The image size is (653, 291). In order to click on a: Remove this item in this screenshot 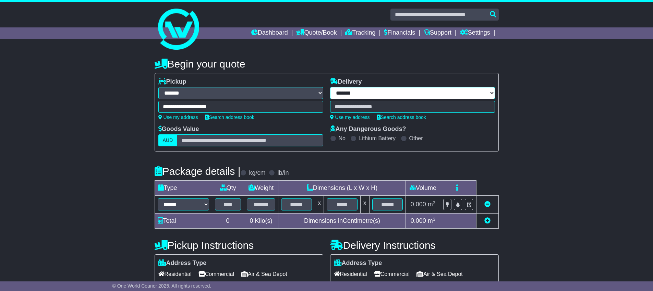, I will do `click(487, 204)`.